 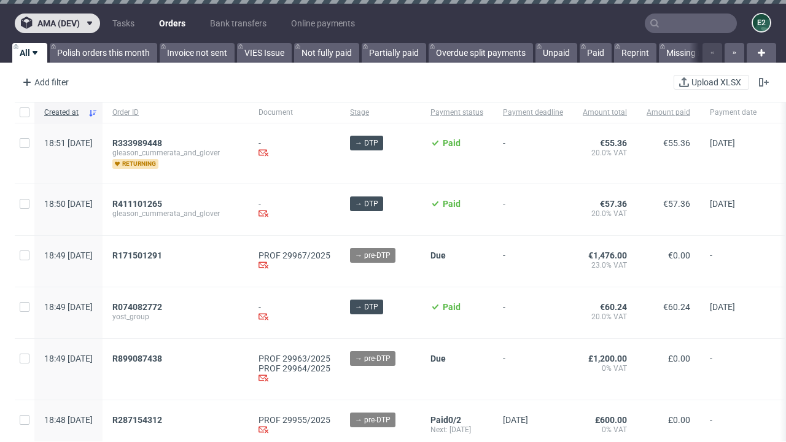 What do you see at coordinates (611, 420) in the screenshot?
I see `span: £600.00` at bounding box center [611, 420].